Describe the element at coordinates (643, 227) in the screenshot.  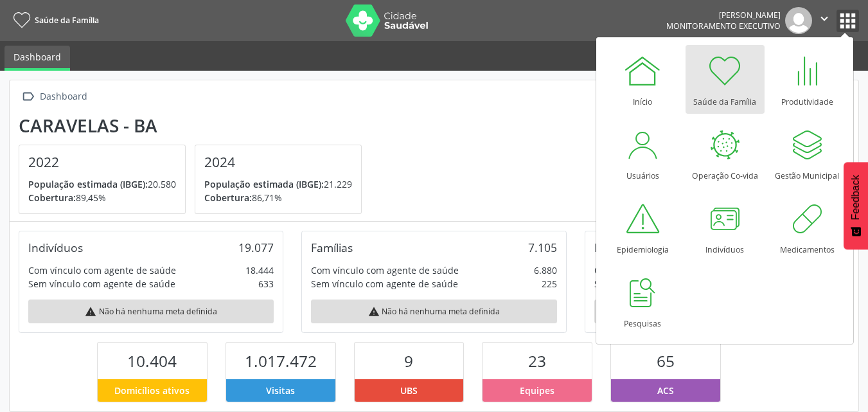
I see `a: Epidemiologia` at that location.